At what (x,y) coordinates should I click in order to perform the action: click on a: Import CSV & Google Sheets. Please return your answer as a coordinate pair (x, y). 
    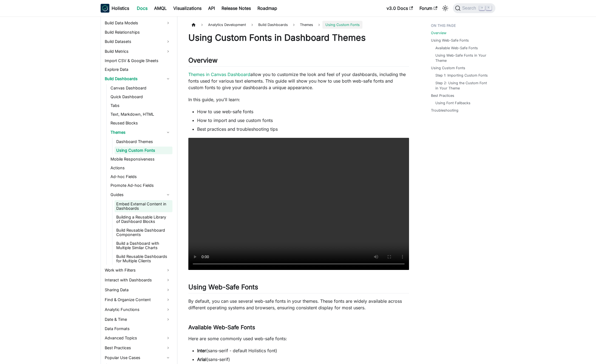
    Looking at the image, I should click on (138, 61).